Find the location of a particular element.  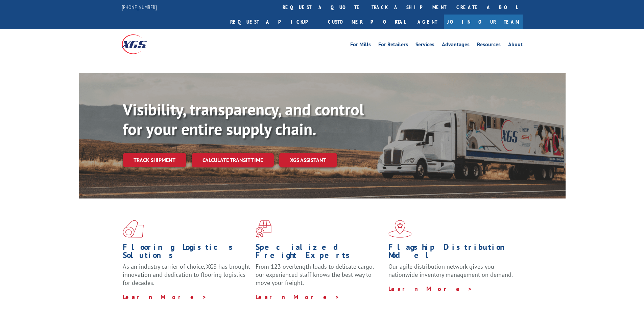

img: xgs-icon-total-supply-chain-intelligence-red is located at coordinates (133, 229).